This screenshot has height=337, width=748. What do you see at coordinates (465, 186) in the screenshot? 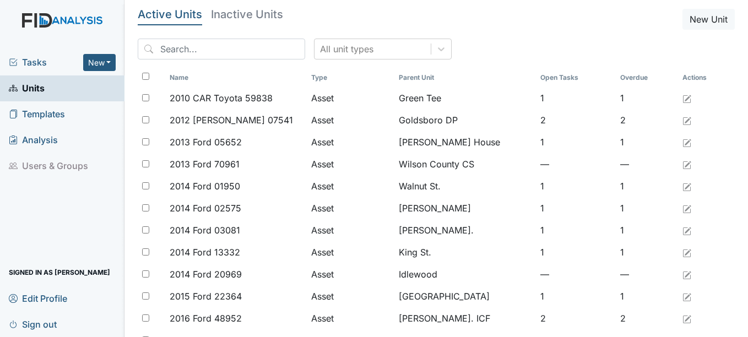
I see `td: Walnut St.` at bounding box center [465, 186].